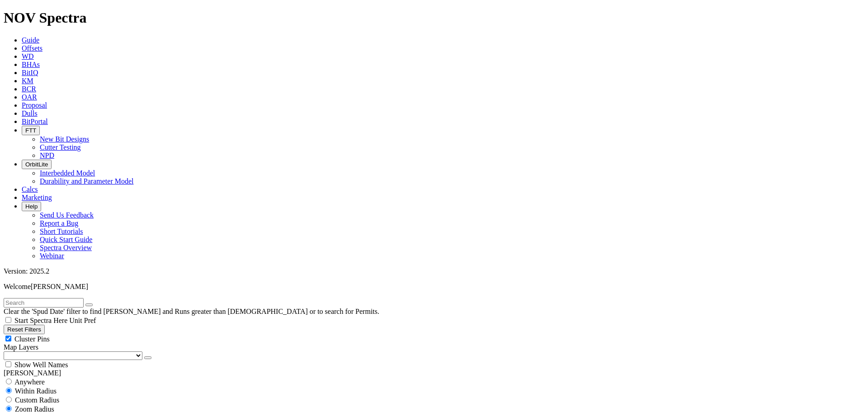 The width and height of the screenshot is (868, 412). I want to click on a: Calcs, so click(30, 189).